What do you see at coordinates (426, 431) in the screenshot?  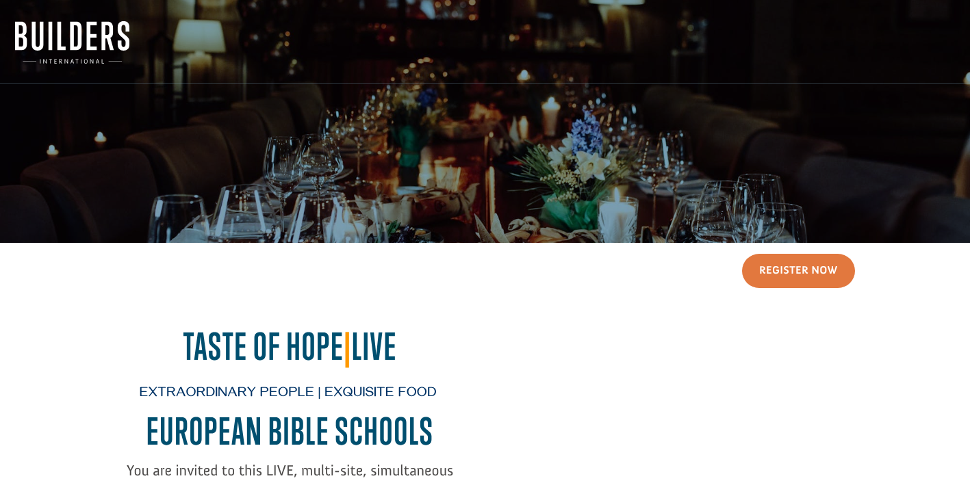 I see `span: S` at bounding box center [426, 431].